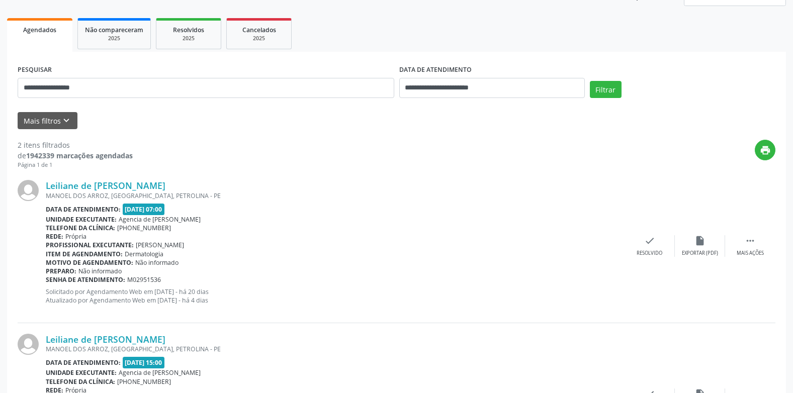 This screenshot has width=793, height=393. What do you see at coordinates (144, 254) in the screenshot?
I see `span: Dermatologia` at bounding box center [144, 254].